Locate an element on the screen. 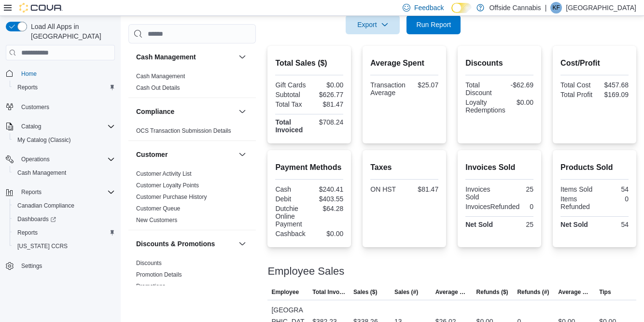  span: Total Invoiced is located at coordinates (329, 292).